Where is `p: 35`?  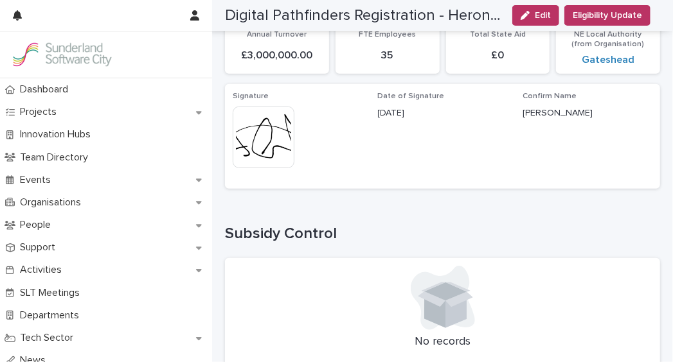 p: 35 is located at coordinates (387, 55).